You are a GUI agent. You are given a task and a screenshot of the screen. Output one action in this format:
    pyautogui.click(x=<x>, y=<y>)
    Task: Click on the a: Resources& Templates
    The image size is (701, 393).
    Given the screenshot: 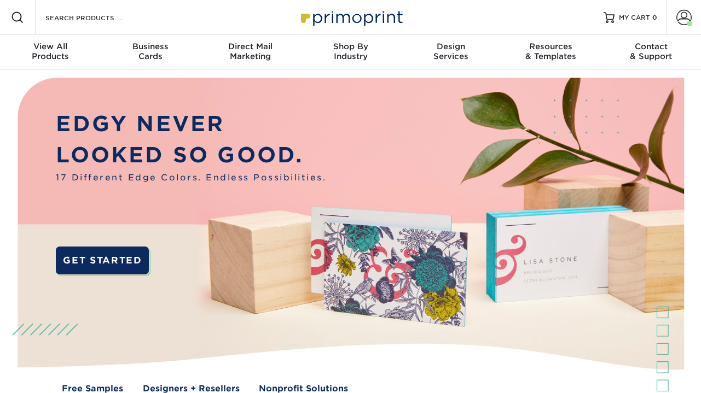 What is the action you would take?
    pyautogui.click(x=550, y=53)
    